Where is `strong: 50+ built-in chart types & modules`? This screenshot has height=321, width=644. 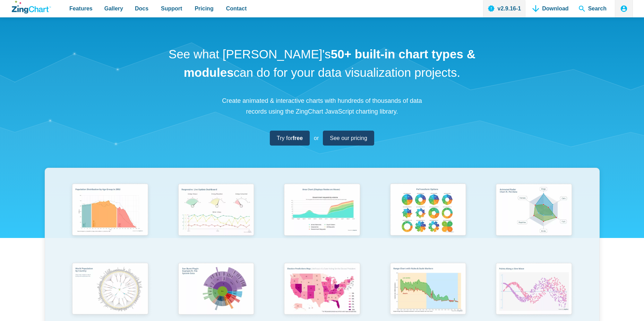
strong: 50+ built-in chart types & modules is located at coordinates (330, 63).